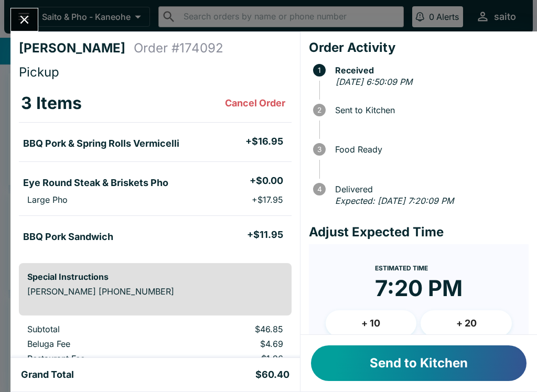  What do you see at coordinates (419, 47) in the screenshot?
I see `h4: Order Activity` at bounding box center [419, 47].